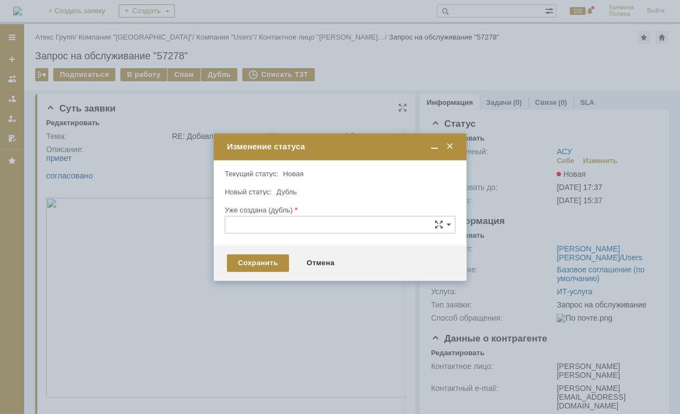  I want to click on div: Изменение статуса, so click(341, 147).